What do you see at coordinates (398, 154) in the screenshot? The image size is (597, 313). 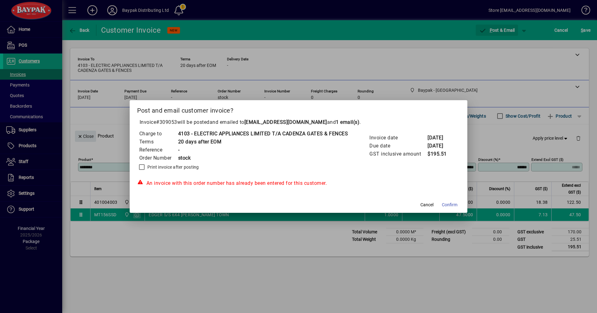 I see `td: GST inclusive amount` at bounding box center [398, 154].